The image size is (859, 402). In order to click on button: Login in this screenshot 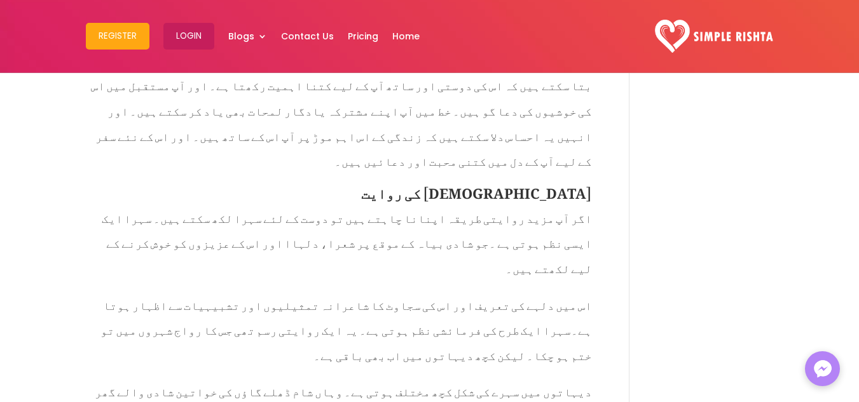, I will do `click(189, 36)`.